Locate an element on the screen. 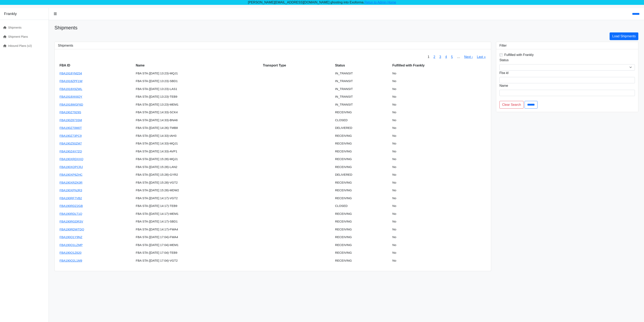 This screenshot has width=644, height=322. a: FBA190RGDR3V is located at coordinates (71, 221).